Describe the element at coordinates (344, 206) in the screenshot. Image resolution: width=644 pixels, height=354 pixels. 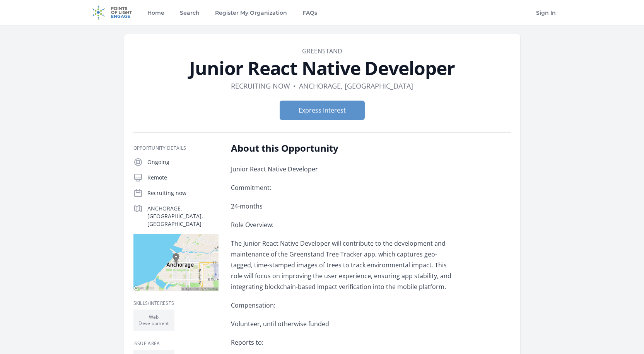
I see `p: 24-months` at that location.